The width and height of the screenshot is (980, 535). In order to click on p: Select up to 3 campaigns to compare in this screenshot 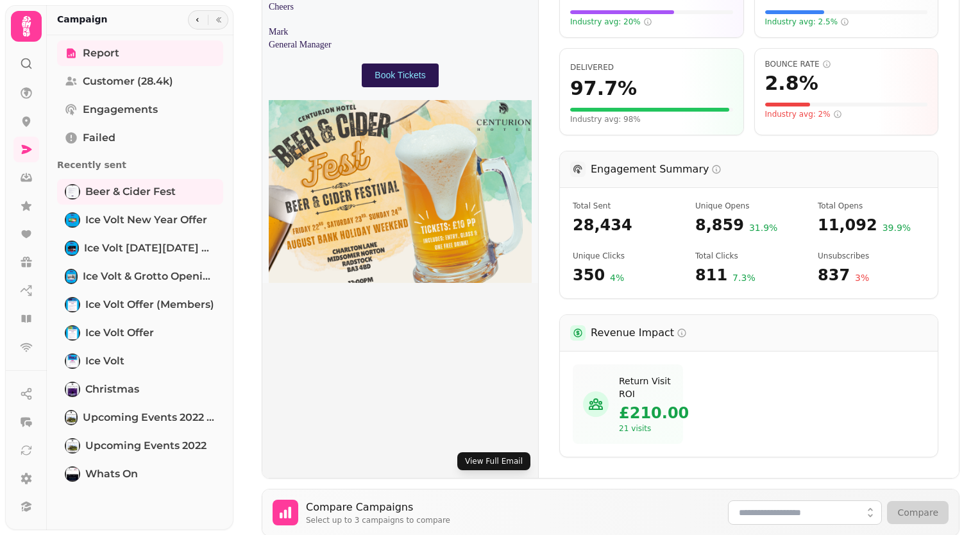, I will do `click(378, 520)`.